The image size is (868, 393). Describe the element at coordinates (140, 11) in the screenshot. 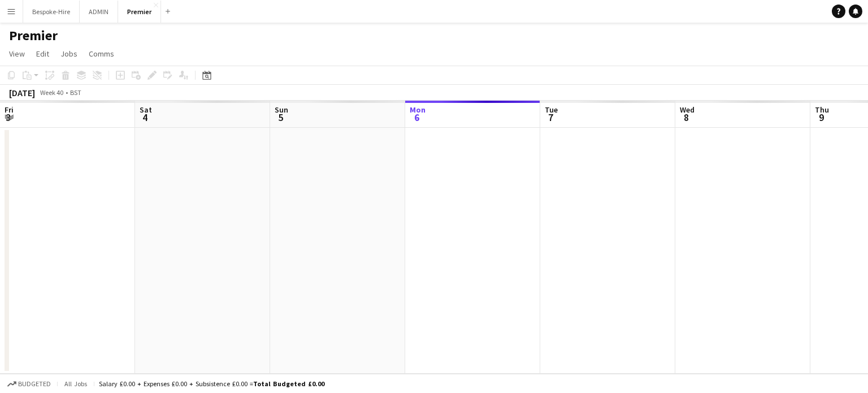

I see `button: Premier` at that location.